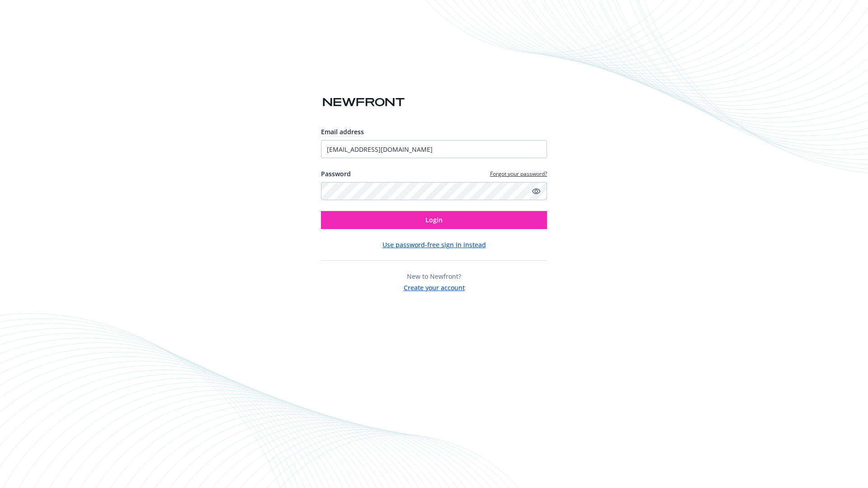  Describe the element at coordinates (434, 286) in the screenshot. I see `button: Create your account` at that location.